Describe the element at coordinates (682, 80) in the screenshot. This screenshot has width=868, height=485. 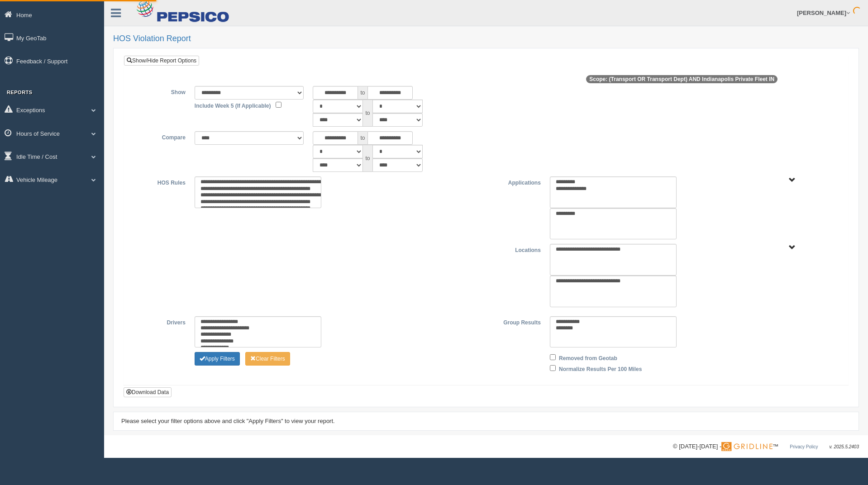
I see `span: Scope: (Transport OR Transport Dept) AND Indianapolis Private Fleet IN` at that location.